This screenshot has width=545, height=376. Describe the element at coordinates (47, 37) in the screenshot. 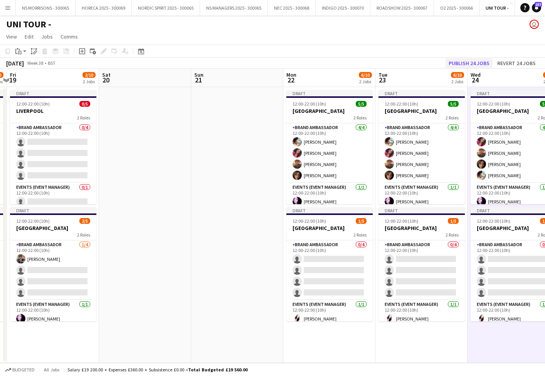

I see `a: Jobs` at that location.